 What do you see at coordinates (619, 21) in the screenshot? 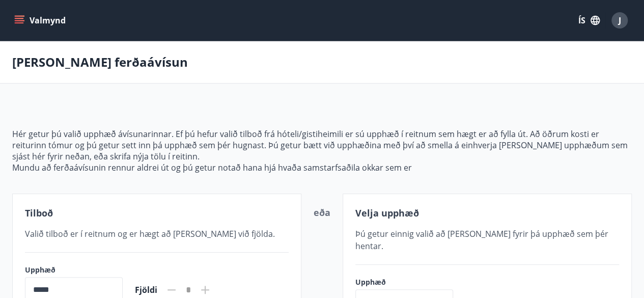
I see `button: J` at bounding box center [619, 21].